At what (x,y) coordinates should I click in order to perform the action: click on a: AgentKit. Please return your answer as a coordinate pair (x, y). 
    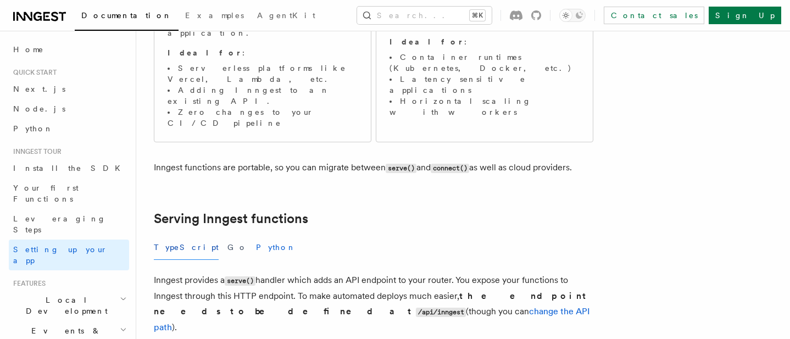
    Looking at the image, I should click on (286, 16).